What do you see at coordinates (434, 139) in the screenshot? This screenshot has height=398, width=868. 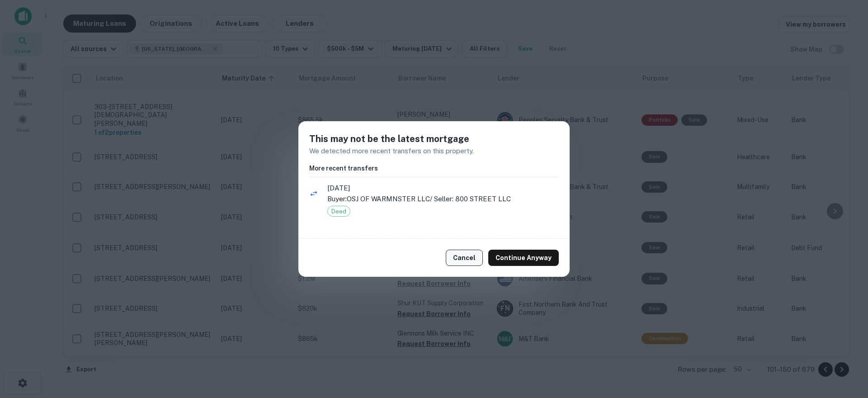 I see `h5: This may not be the latest mortgage` at bounding box center [434, 139].